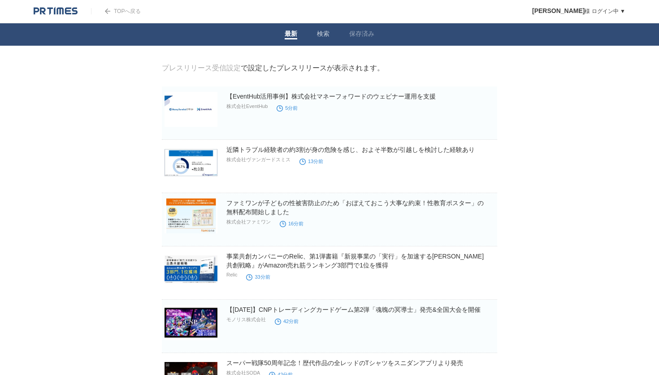  What do you see at coordinates (351, 150) in the screenshot?
I see `a: 近隣トラブル経験者の約3割が身の危険を感じ、およそ半数が引越しを検討した経験あり` at bounding box center [351, 150].